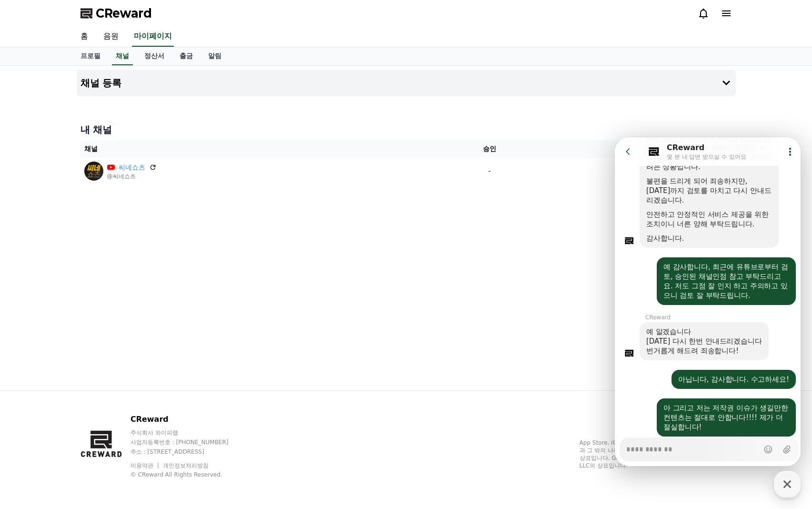 This screenshot has width=812, height=509. What do you see at coordinates (95, 82) in the screenshot?
I see `div: 안전하고 안정적인 서비스 제공을 위한 조치이니 너른 양해 부탁드립니다.` at bounding box center [95, 82].